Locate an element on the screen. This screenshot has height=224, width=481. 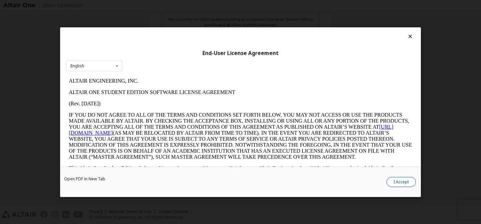
p: ALTAIR ENGINEERING, INC. is located at coordinates (174, 6).